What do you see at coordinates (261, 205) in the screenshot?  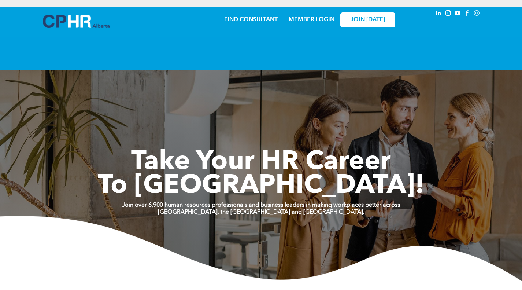 I see `strong: Join over 6,900 human resources professionals and business leaders in making workplaces better ac...` at bounding box center [261, 205].